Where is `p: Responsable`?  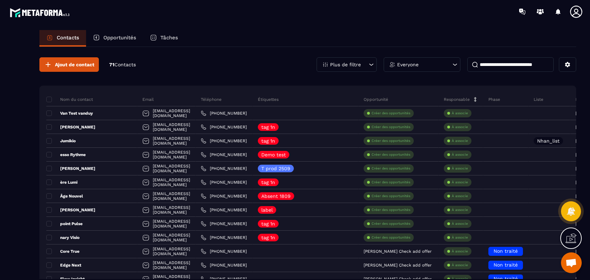 p: Responsable is located at coordinates (456, 100).